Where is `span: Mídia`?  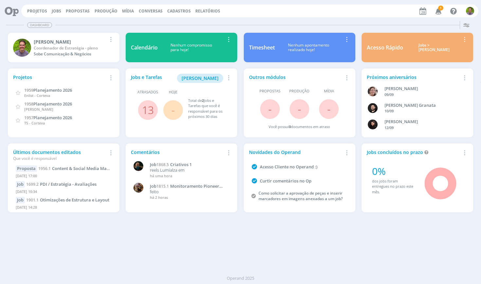 span: Mídia is located at coordinates (329, 91).